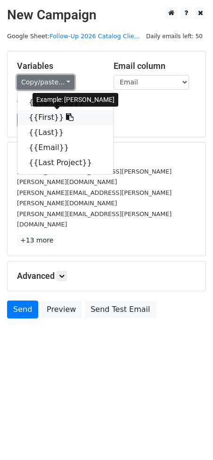 The width and height of the screenshot is (213, 460). What do you see at coordinates (155, 66) in the screenshot?
I see `h5: Email column` at bounding box center [155, 66].